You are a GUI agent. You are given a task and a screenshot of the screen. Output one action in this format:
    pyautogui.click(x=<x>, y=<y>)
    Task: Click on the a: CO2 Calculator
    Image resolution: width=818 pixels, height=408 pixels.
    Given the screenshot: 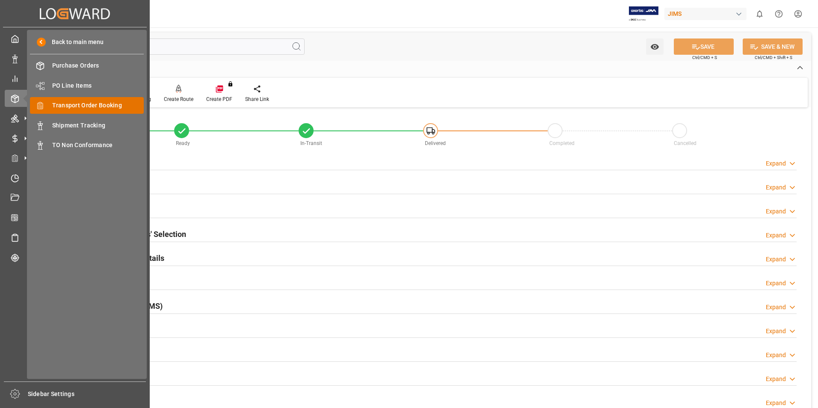 What is the action you would take?
    pyautogui.click(x=75, y=217)
    